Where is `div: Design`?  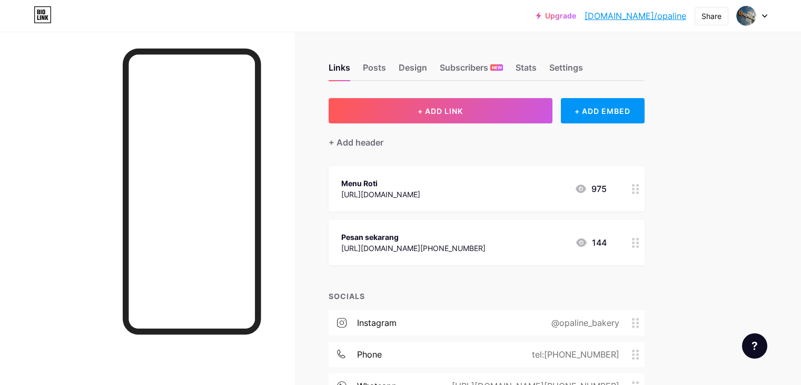 div: Design is located at coordinates (413, 71).